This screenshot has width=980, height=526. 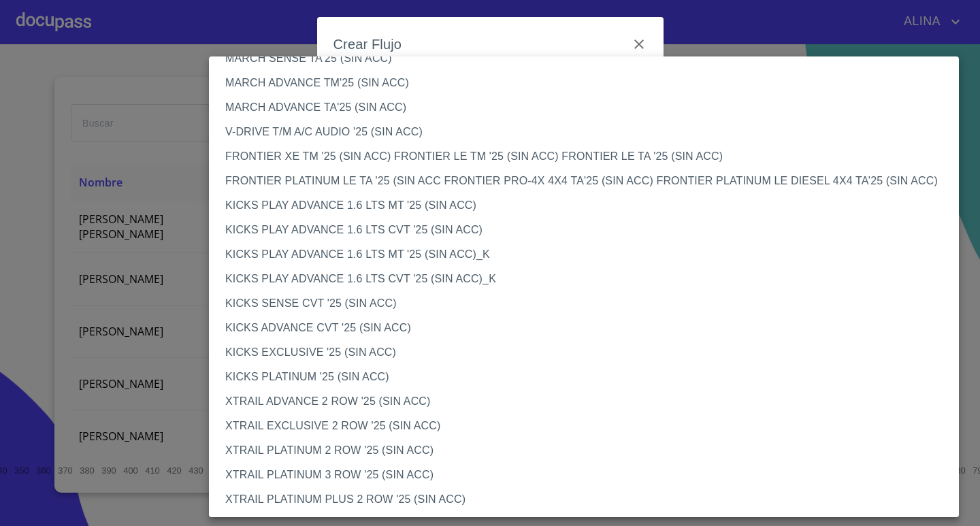 What do you see at coordinates (589, 304) in the screenshot?
I see `li: KICKS SENSE CVT '25 (SIN ACC)` at bounding box center [589, 304].